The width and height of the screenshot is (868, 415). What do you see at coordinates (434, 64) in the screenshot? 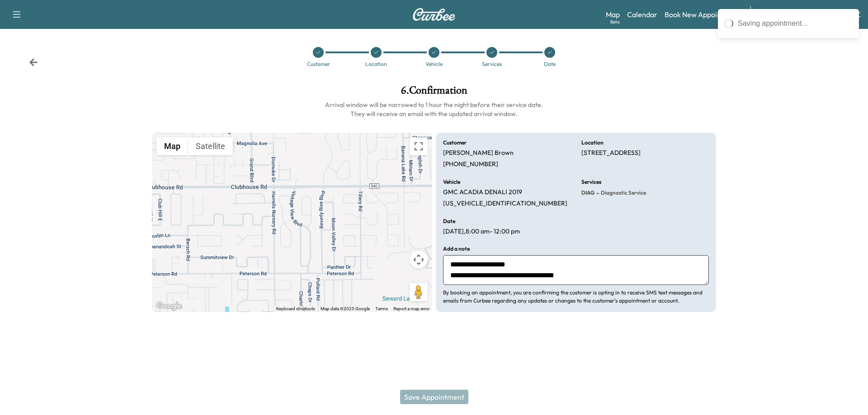
I see `div: Vehicle` at bounding box center [434, 64].